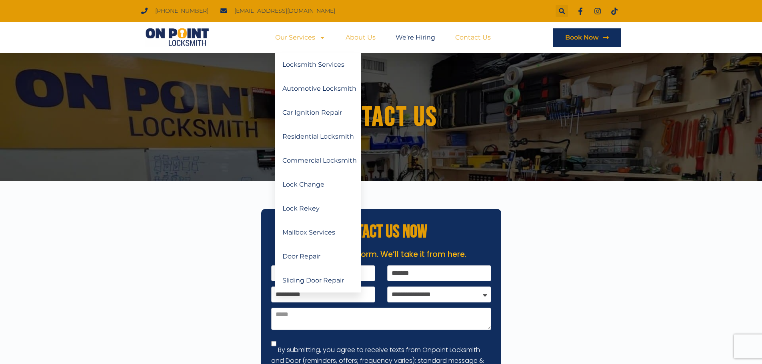 The height and width of the screenshot is (364, 762). What do you see at coordinates (360, 38) in the screenshot?
I see `a: About Us` at bounding box center [360, 38].